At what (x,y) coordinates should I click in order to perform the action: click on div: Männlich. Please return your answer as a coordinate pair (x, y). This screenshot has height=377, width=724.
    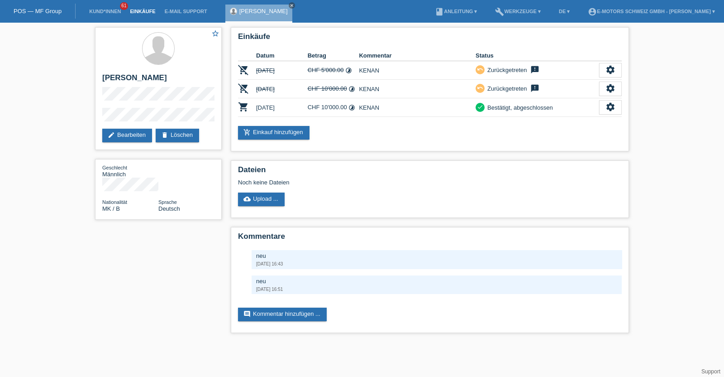
    Looking at the image, I should click on (130, 171).